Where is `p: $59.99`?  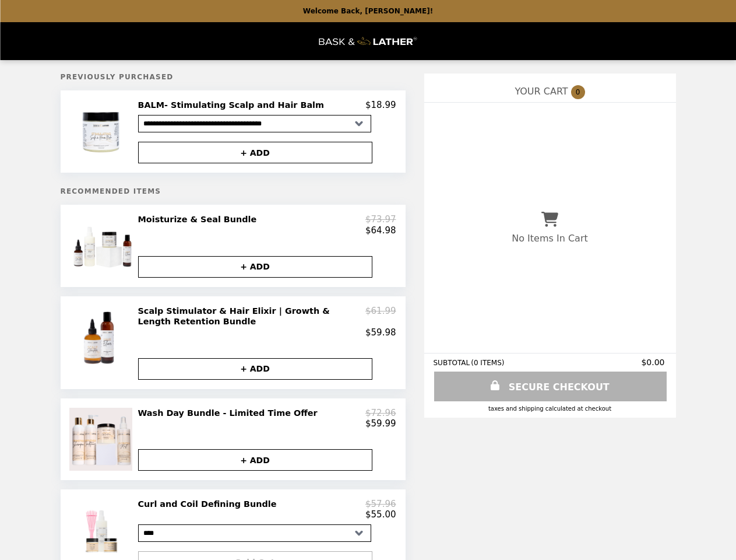 p: $59.99 is located at coordinates (381, 423).